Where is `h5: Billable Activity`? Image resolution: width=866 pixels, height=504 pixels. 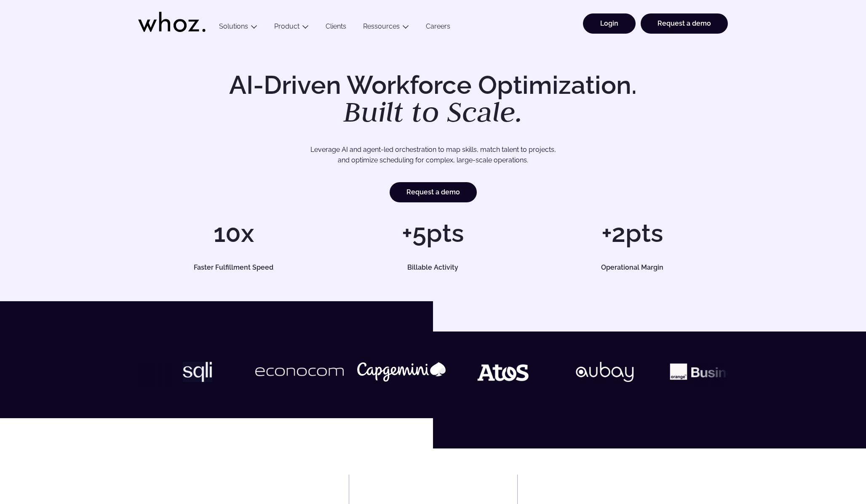 h5: Billable Activity is located at coordinates (433, 268).